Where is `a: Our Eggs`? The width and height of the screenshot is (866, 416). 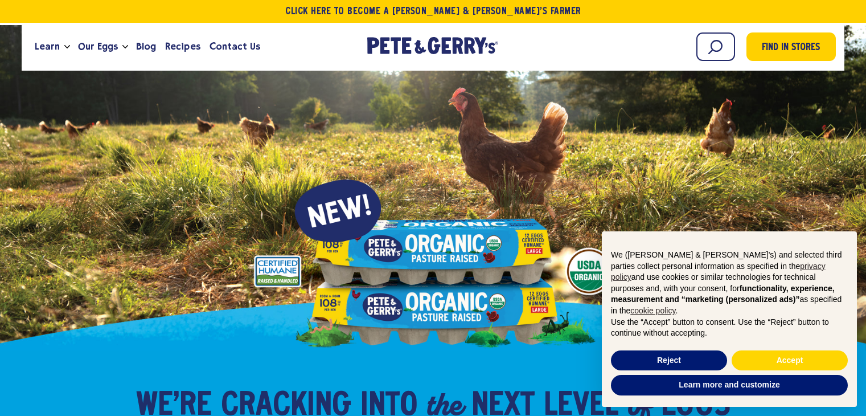
a: Our Eggs is located at coordinates (98, 47).